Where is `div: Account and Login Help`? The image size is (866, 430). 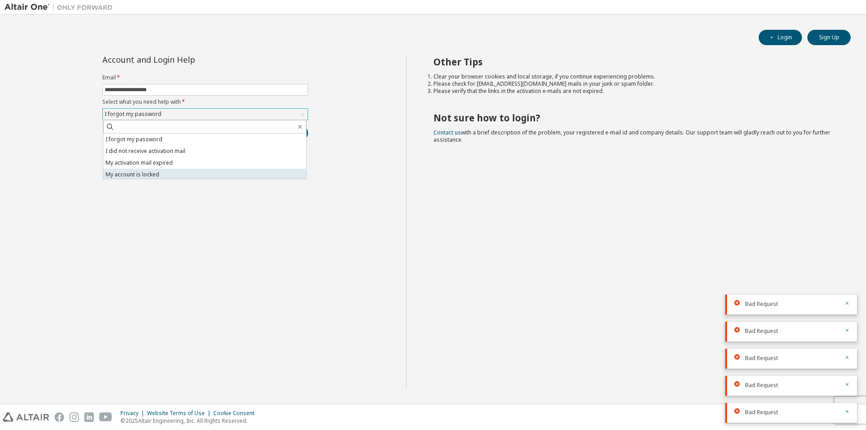 div: Account and Login Help is located at coordinates (184, 60).